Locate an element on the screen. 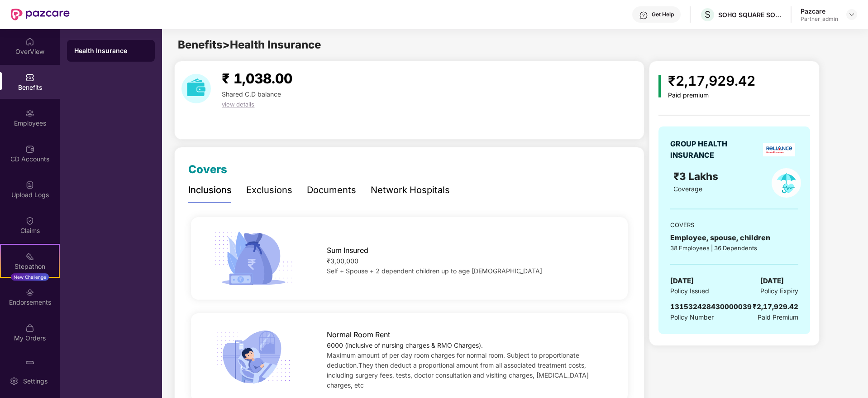 The height and width of the screenshot is (398, 868). div: Employee, spouse, children is located at coordinates (734, 237).